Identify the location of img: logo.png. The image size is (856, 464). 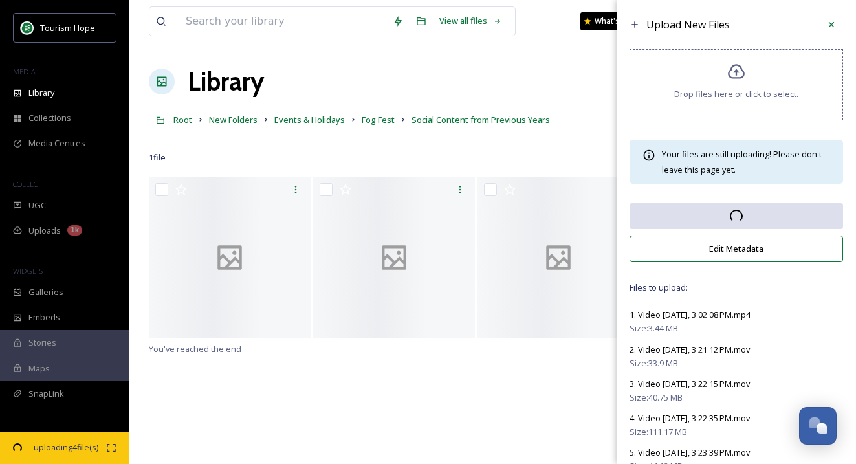
(27, 28).